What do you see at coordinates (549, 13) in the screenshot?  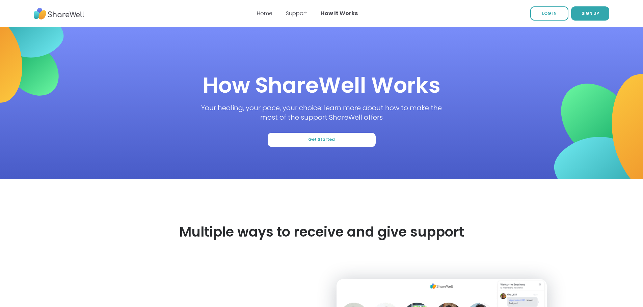 I see `a: LOG IN` at bounding box center [549, 13].